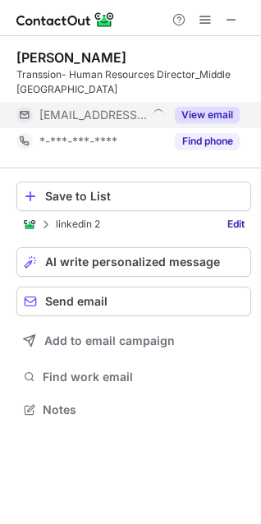  I want to click on button: Save to List, so click(134, 196).